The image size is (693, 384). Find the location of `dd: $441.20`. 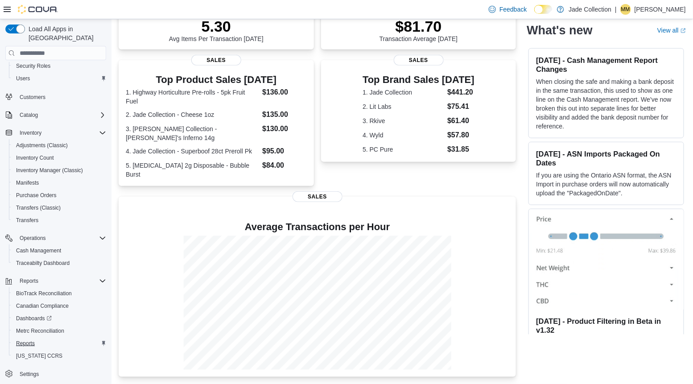

dd: $441.20 is located at coordinates (460, 92).